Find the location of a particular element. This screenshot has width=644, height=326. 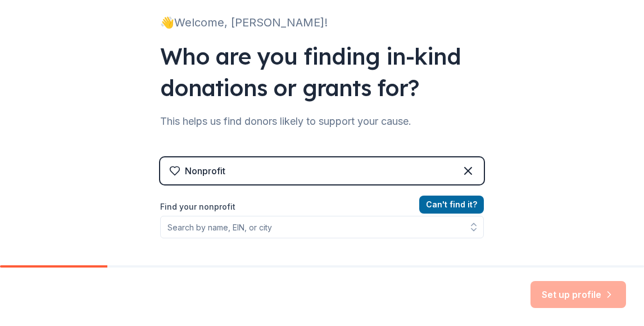

input: Search by name, EIN, or city is located at coordinates (322, 227).